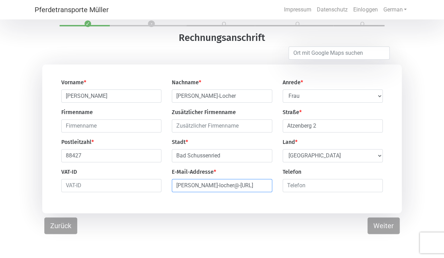  I want to click on label: Zusätzlicher Firmenname, so click(204, 112).